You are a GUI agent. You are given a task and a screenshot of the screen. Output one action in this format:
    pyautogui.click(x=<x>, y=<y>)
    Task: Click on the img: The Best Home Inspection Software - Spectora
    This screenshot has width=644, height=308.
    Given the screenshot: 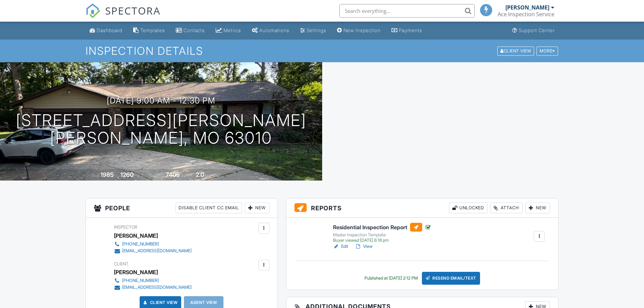 What is the action you would take?
    pyautogui.click(x=93, y=11)
    